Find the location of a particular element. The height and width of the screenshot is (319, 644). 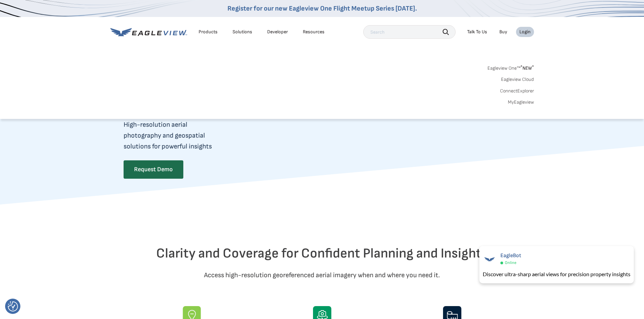

div: Talk To Us is located at coordinates (477, 32).